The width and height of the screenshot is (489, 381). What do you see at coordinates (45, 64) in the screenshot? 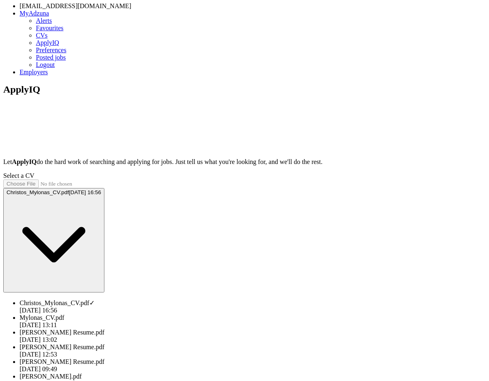
I see `a: Logout` at bounding box center [45, 64].